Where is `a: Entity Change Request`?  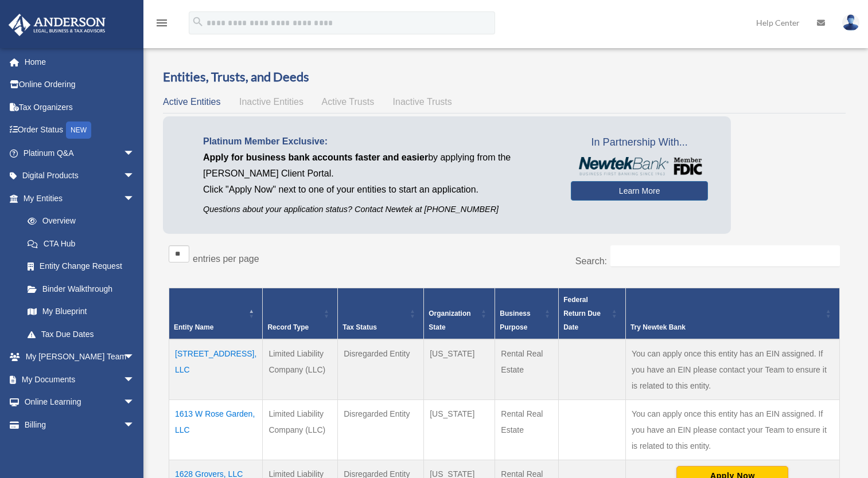 a: Entity Change Request is located at coordinates (81, 266).